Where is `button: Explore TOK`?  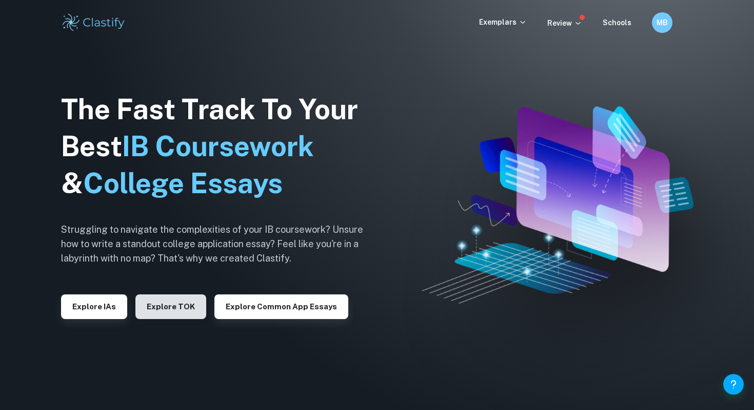 button: Explore TOK is located at coordinates (171, 306).